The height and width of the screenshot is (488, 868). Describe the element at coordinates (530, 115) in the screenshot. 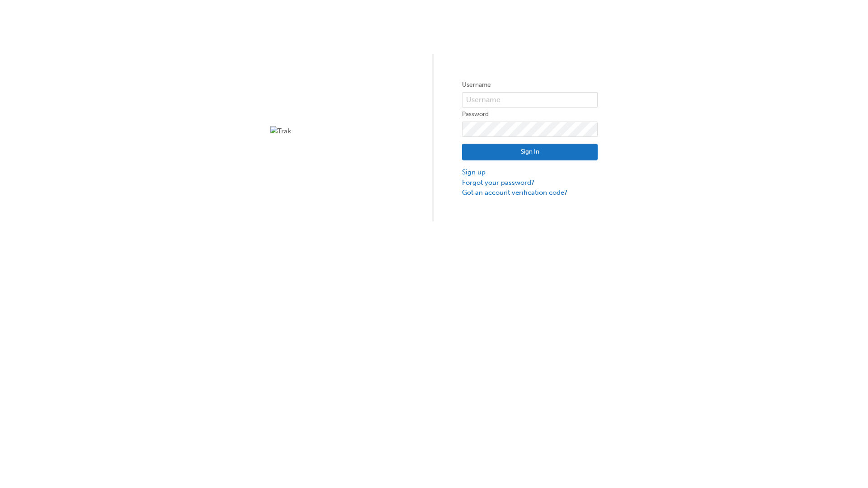

I see `label: Password` at that location.